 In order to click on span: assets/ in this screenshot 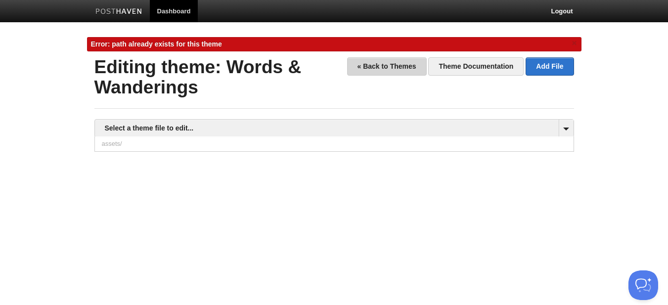, I will do `click(112, 143)`.